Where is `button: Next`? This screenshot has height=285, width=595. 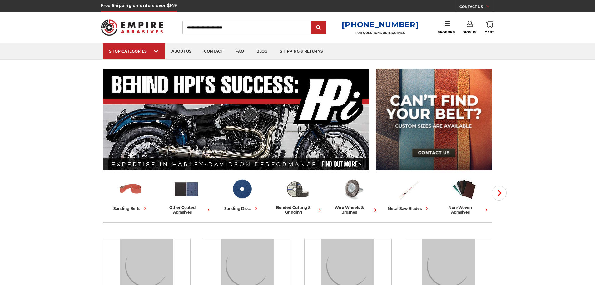 button: Next is located at coordinates (499, 193).